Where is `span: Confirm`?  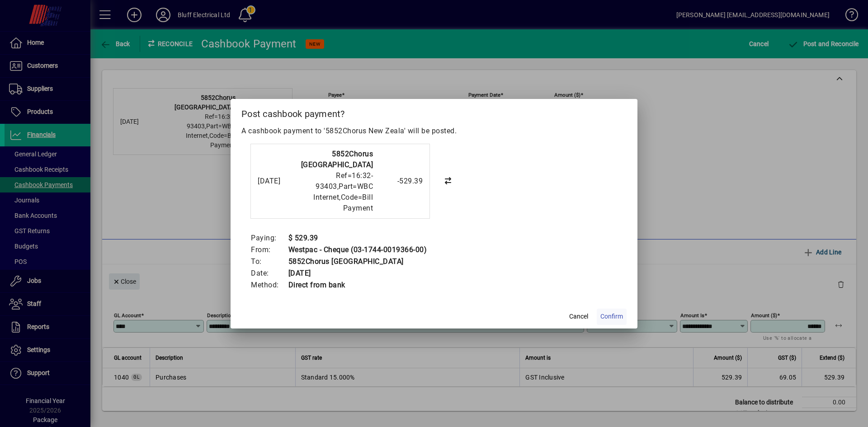 span: Confirm is located at coordinates (611, 317).